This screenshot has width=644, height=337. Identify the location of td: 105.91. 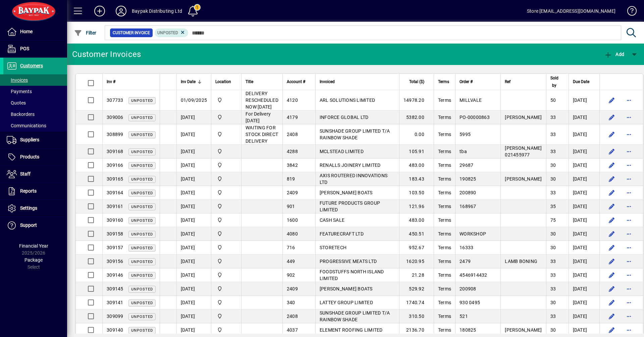
(416, 152).